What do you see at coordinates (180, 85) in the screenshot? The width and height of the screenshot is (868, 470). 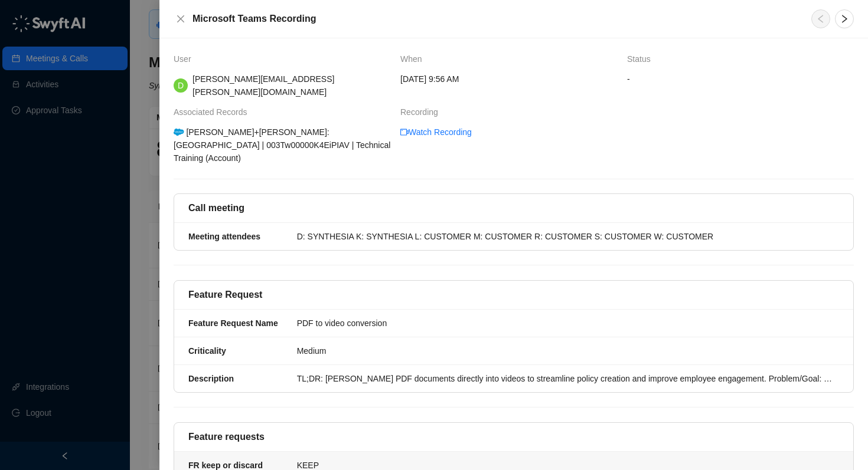 I see `span: D` at bounding box center [180, 85].